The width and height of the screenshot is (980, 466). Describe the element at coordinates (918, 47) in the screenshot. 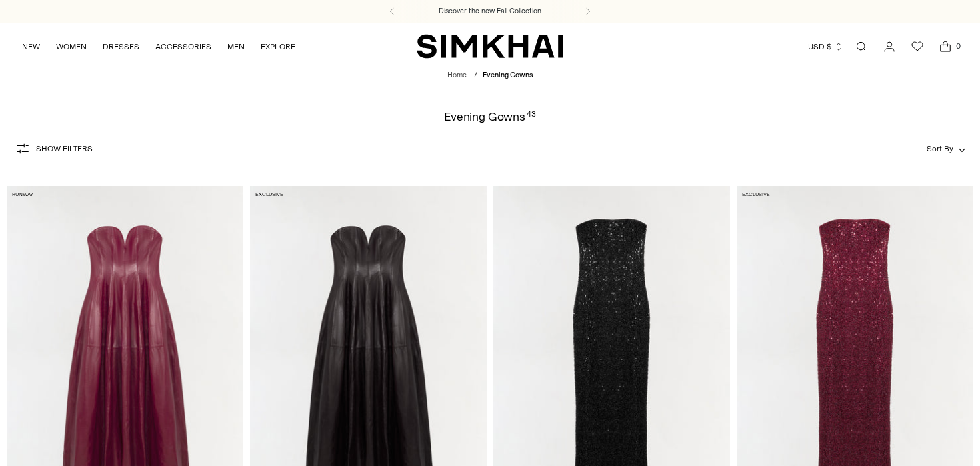

I see `a: Wishlist` at that location.